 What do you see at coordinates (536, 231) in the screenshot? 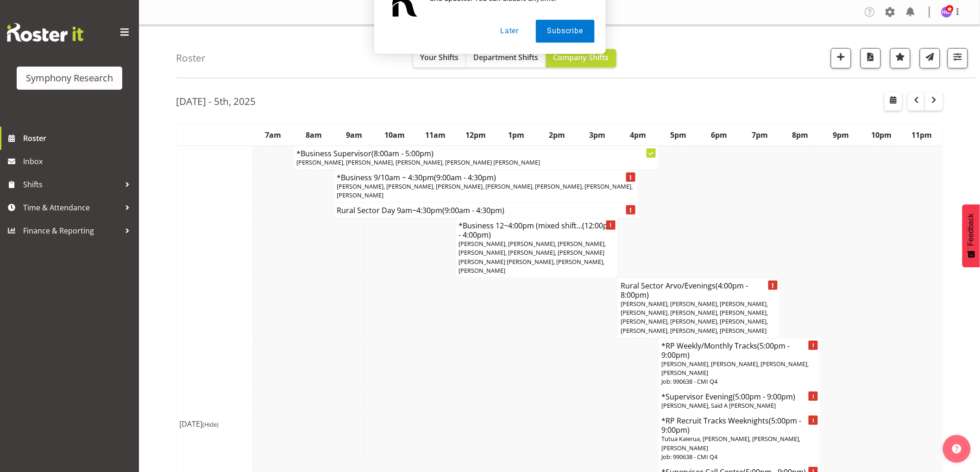
I see `h4: *Business 12~4:00pm (mixed shift...` at bounding box center [536, 231].